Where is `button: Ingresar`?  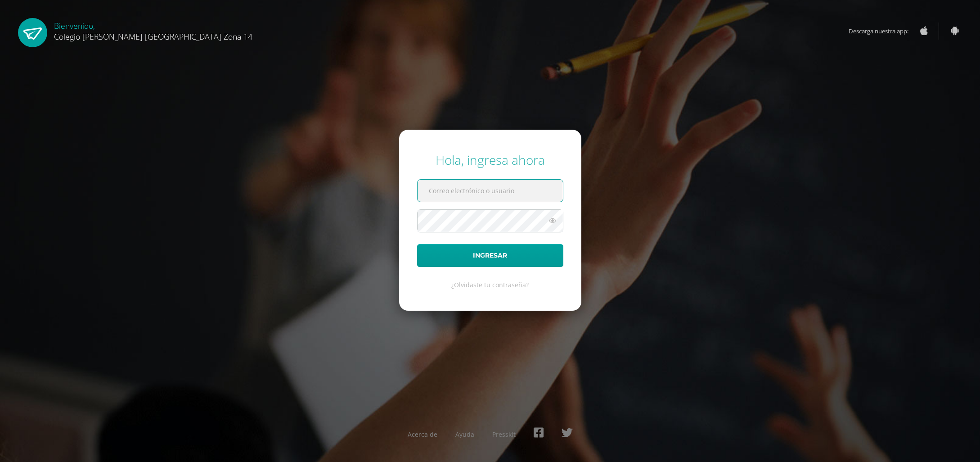
button: Ingresar is located at coordinates (490, 255).